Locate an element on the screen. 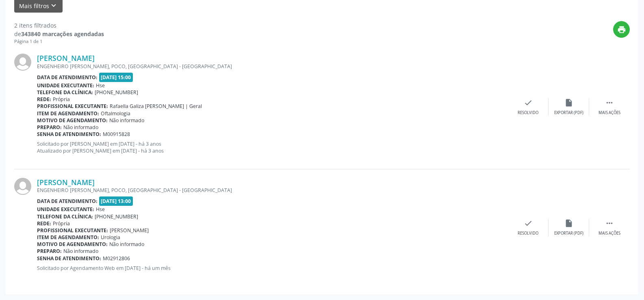  span: M02912806 is located at coordinates (116, 258).